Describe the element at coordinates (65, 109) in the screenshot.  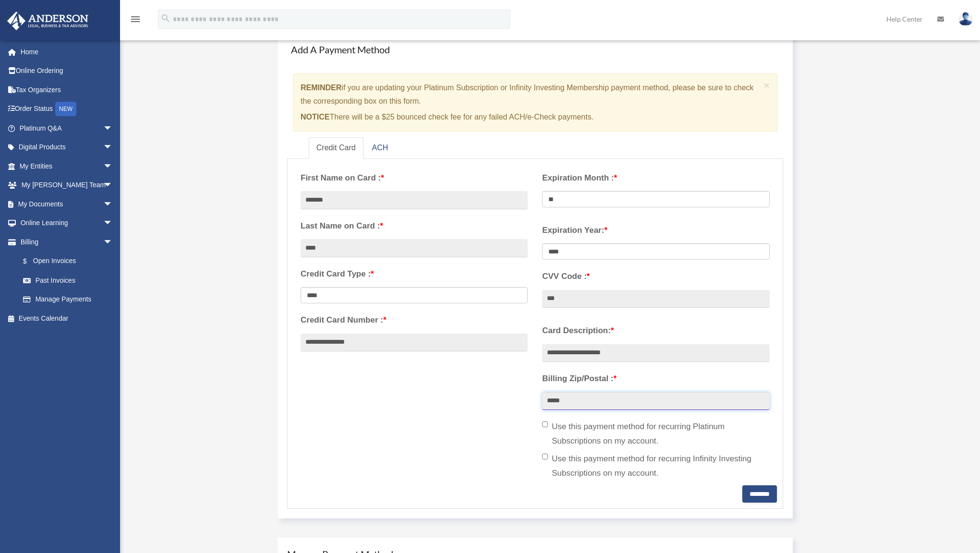
I see `div: NEW` at that location.